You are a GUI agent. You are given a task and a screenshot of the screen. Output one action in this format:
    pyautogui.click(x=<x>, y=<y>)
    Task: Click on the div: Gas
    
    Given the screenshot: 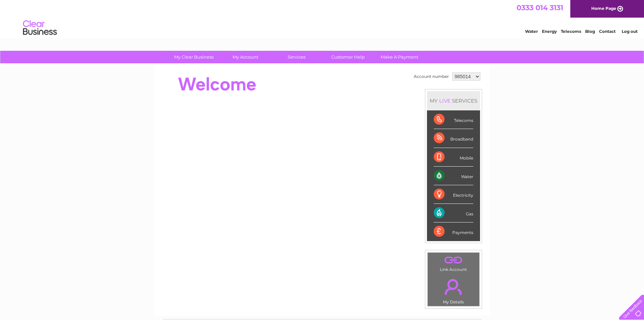 What is the action you would take?
    pyautogui.click(x=453, y=213)
    